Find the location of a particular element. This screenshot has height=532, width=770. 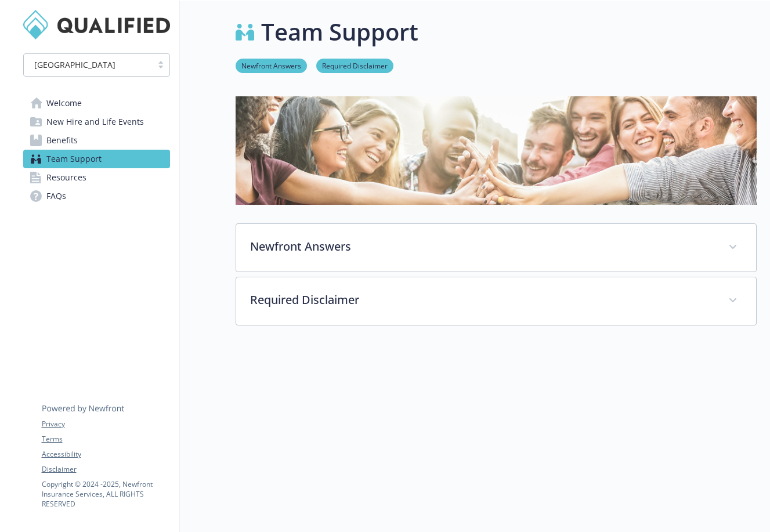

a: Required Disclaimer is located at coordinates (354, 65).